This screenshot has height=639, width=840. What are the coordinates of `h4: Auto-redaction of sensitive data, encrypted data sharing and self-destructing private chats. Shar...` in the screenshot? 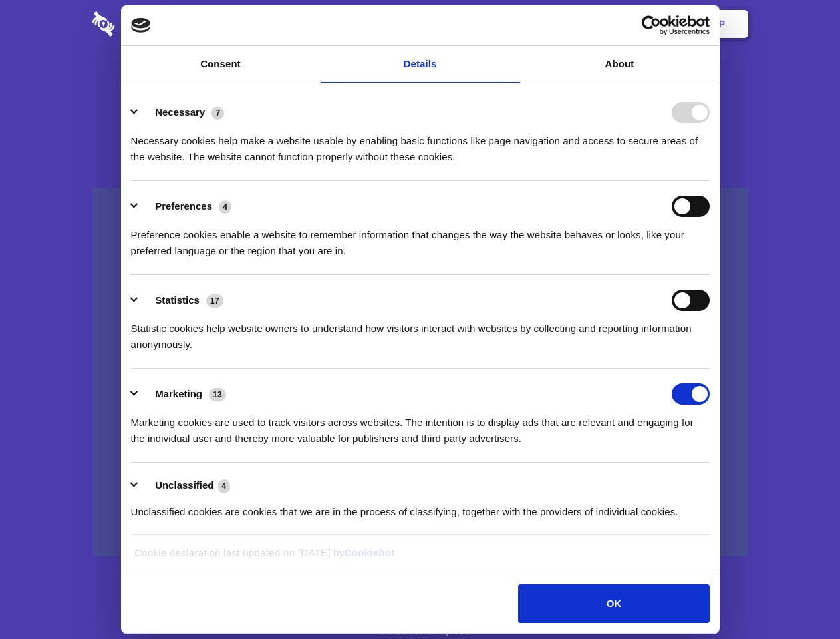 It's located at (421, 143).